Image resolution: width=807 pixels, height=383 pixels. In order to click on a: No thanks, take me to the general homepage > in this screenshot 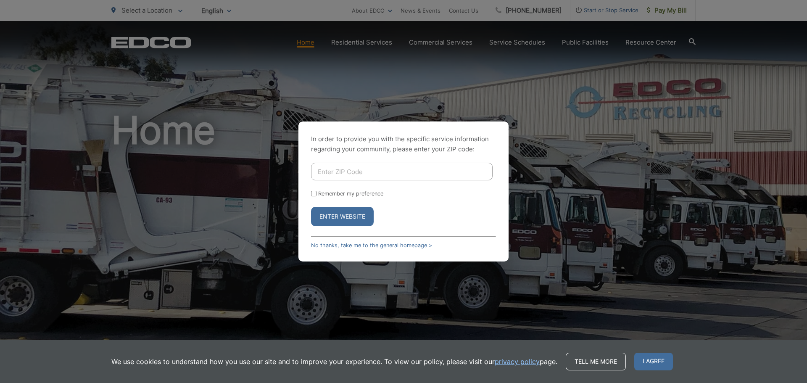, I will do `click(372, 245)`.